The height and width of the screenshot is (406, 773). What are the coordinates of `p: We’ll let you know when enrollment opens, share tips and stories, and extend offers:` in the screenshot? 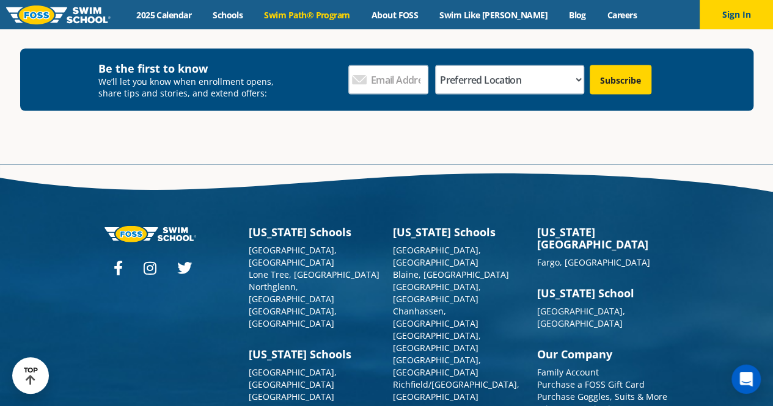 It's located at (190, 87).